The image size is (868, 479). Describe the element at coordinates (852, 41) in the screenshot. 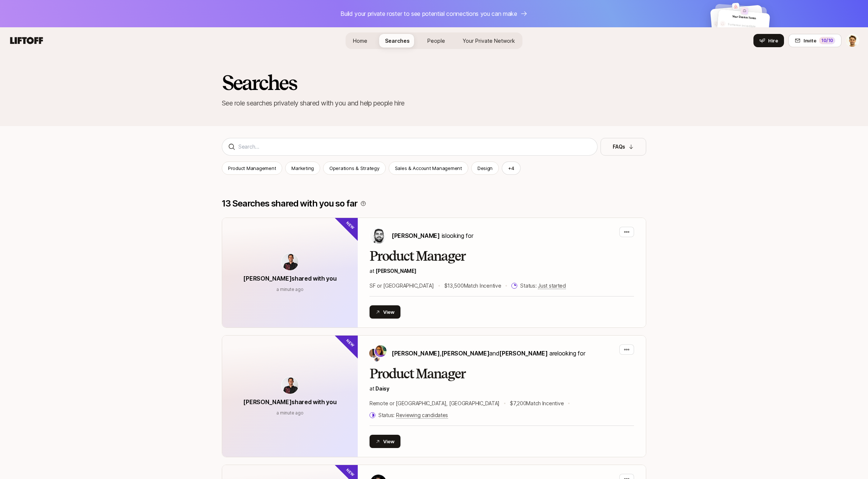

I see `button: Kahlil Lalji` at that location.